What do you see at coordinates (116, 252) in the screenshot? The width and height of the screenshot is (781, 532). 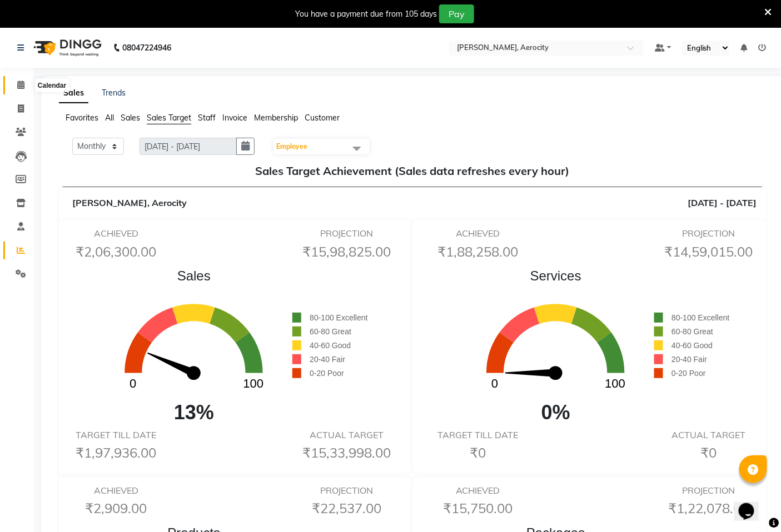 I see `h6: ₹2,06,300.00` at bounding box center [116, 252].